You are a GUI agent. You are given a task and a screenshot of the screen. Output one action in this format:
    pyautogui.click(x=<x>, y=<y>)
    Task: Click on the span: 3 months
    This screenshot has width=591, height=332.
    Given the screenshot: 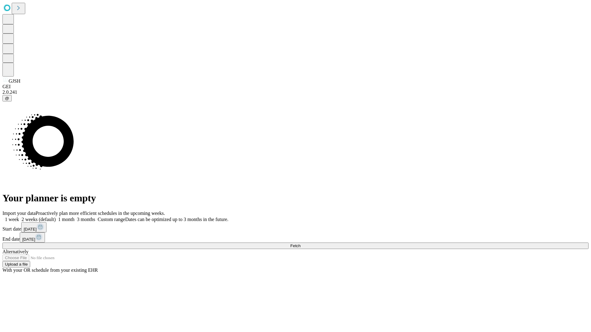 What is the action you would take?
    pyautogui.click(x=86, y=219)
    